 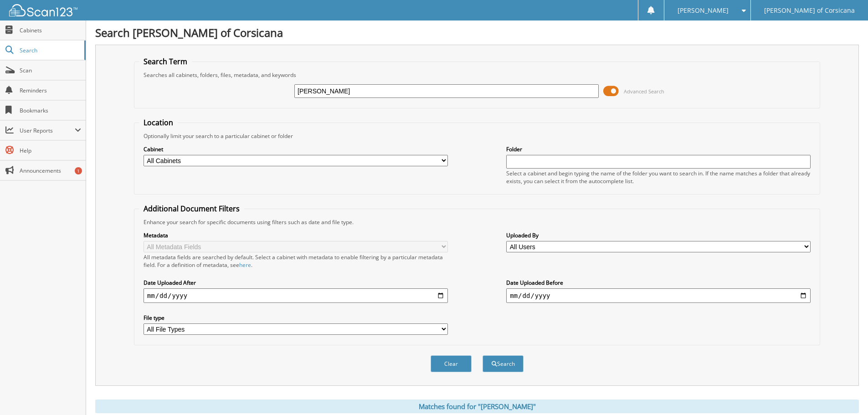 I want to click on label: Folder, so click(x=658, y=149).